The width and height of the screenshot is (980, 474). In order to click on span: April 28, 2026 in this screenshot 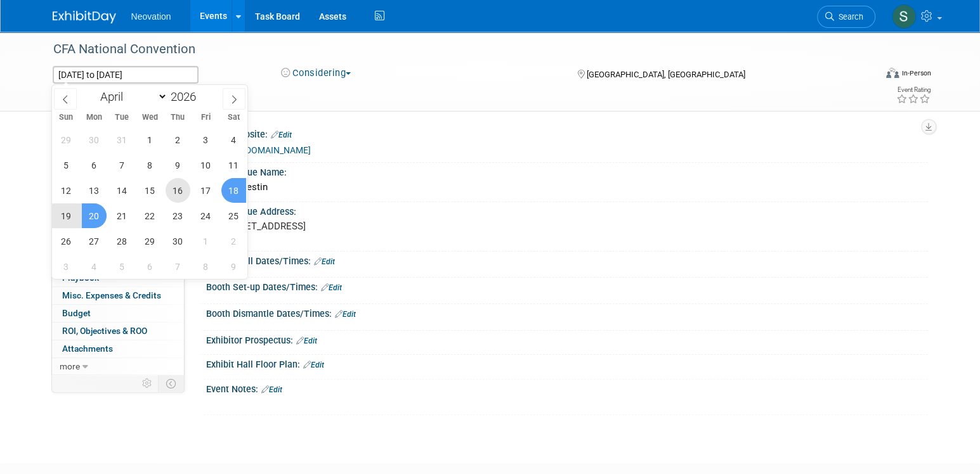, I will do `click(122, 241)`.